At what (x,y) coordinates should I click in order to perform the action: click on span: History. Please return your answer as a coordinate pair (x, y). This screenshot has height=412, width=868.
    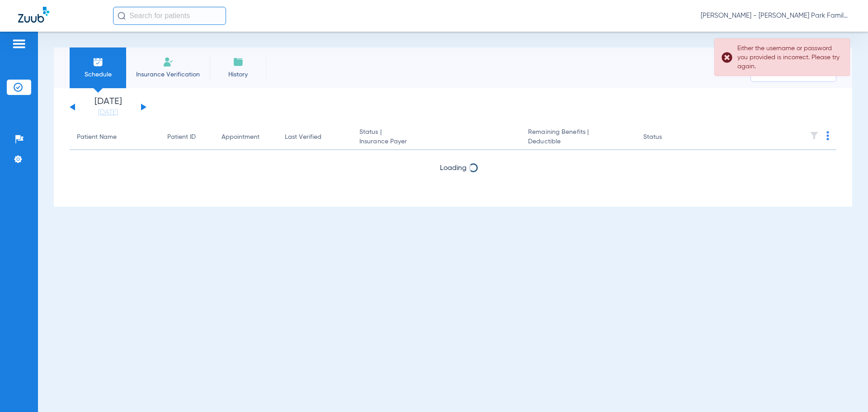
    Looking at the image, I should click on (237, 75).